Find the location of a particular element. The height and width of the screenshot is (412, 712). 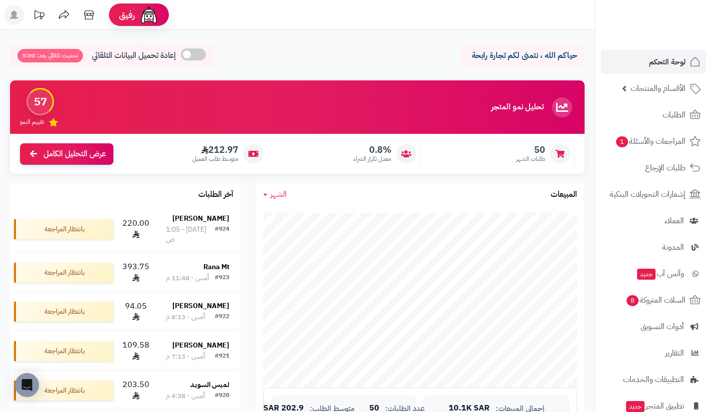

a: إشعارات التحويلات البنكية is located at coordinates (653, 194).